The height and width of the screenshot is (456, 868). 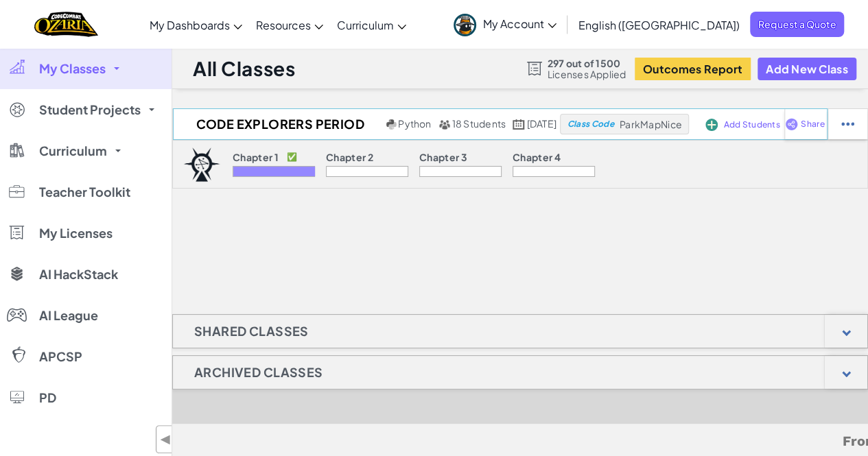 I want to click on a: Outcomes Report, so click(x=692, y=68).